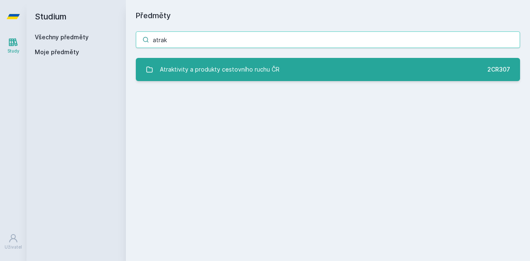 This screenshot has height=261, width=530. What do you see at coordinates (13, 247) in the screenshot?
I see `div: Uživatel` at bounding box center [13, 247].